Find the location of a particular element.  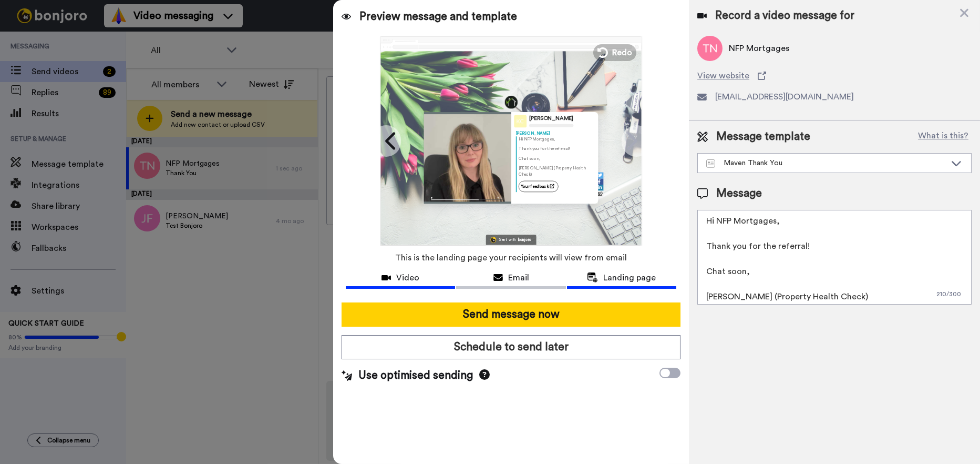

p: Chat soon, is located at coordinates (556, 158).